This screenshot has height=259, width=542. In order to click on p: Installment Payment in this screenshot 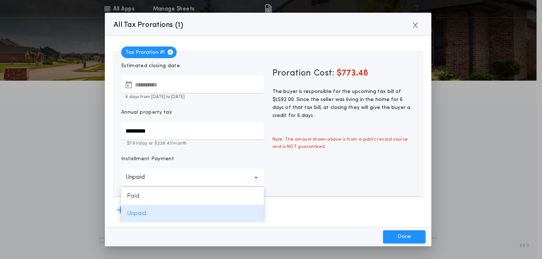, I will do `click(148, 159)`.